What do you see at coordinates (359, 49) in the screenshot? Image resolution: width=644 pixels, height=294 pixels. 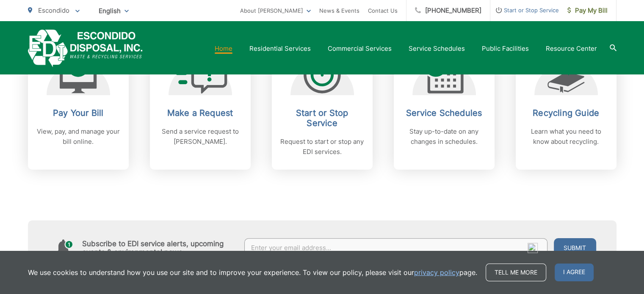 I see `a: Commercial Services` at bounding box center [359, 49].